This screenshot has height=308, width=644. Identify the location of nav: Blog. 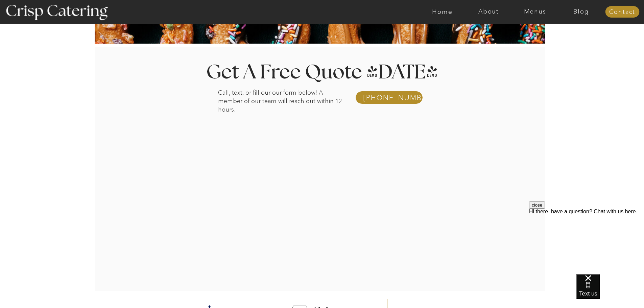
(581, 12).